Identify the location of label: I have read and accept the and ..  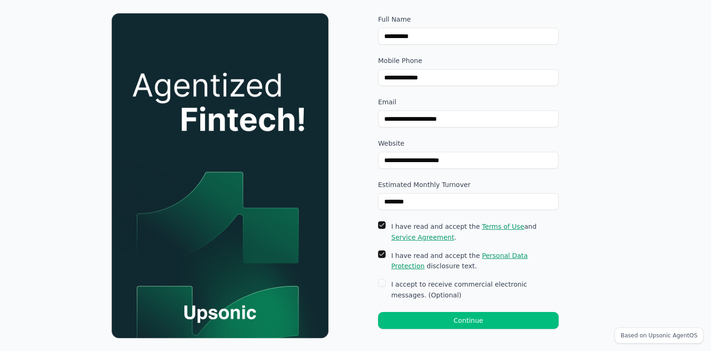
(475, 232).